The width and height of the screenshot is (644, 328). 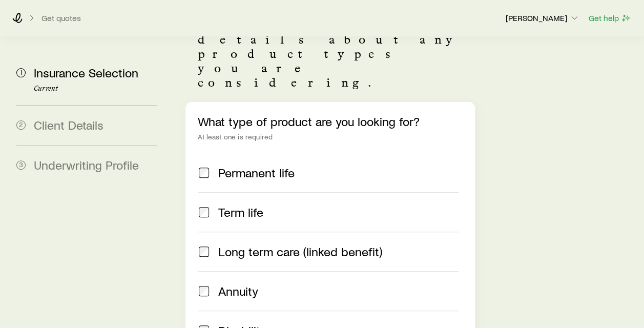 What do you see at coordinates (21, 73) in the screenshot?
I see `span: 1` at bounding box center [21, 73].